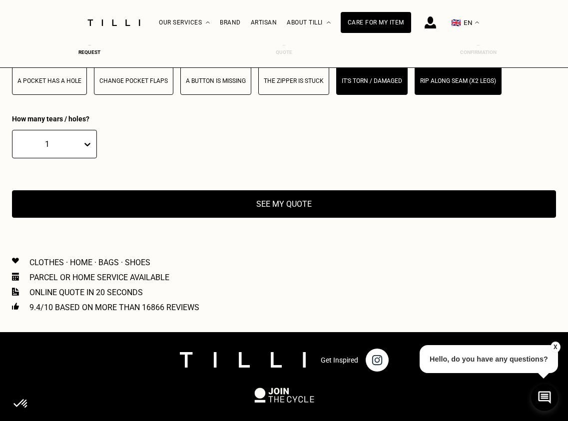 Image resolution: width=568 pixels, height=421 pixels. Describe the element at coordinates (243, 360) in the screenshot. I see `img: logo Tilli` at that location.